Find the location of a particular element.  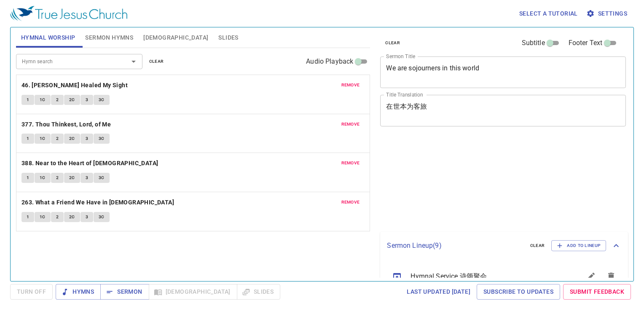

span: Hymns is located at coordinates (78, 292).